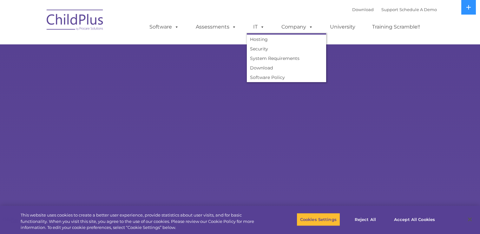 The image size is (480, 234). I want to click on div: This website uses cookies to create a better user experience, provide statistics about user visit..., so click(142, 222).